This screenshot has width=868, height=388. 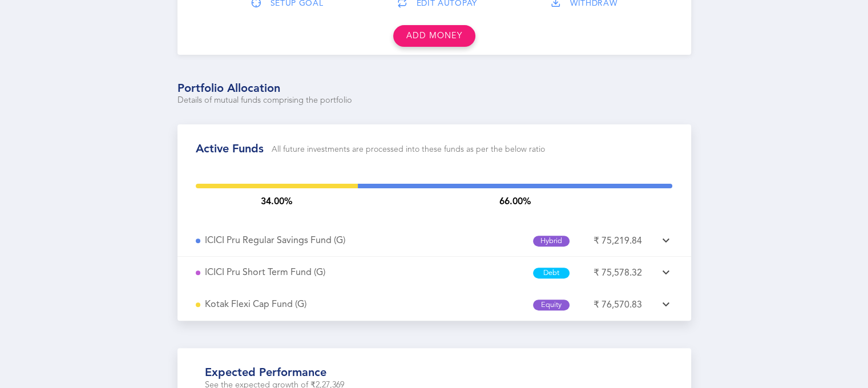 I want to click on h1: Expected performance, so click(x=266, y=373).